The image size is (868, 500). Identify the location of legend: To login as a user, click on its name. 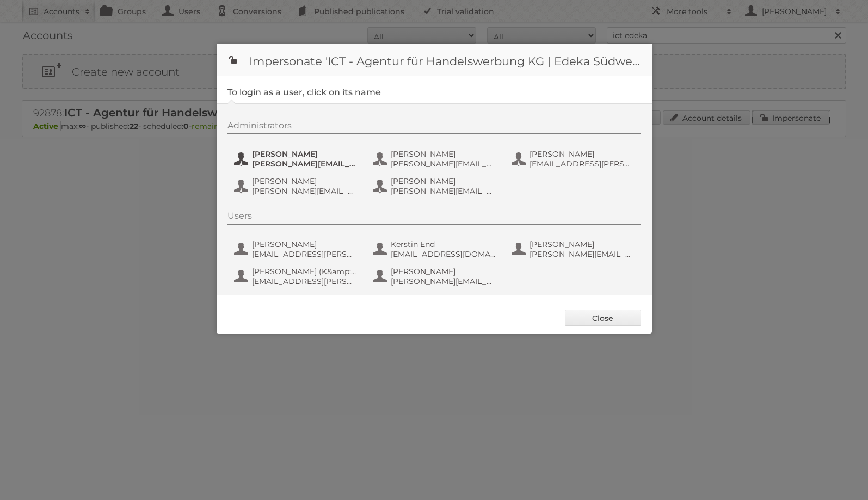
(304, 92).